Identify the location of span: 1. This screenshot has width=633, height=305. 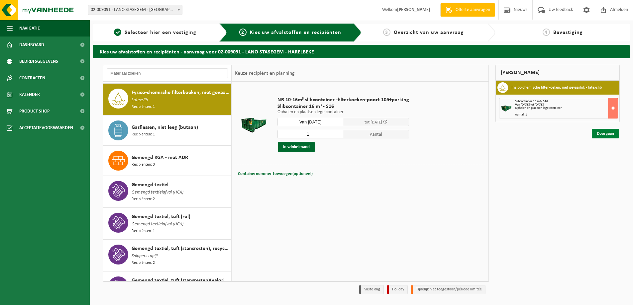
(118, 32).